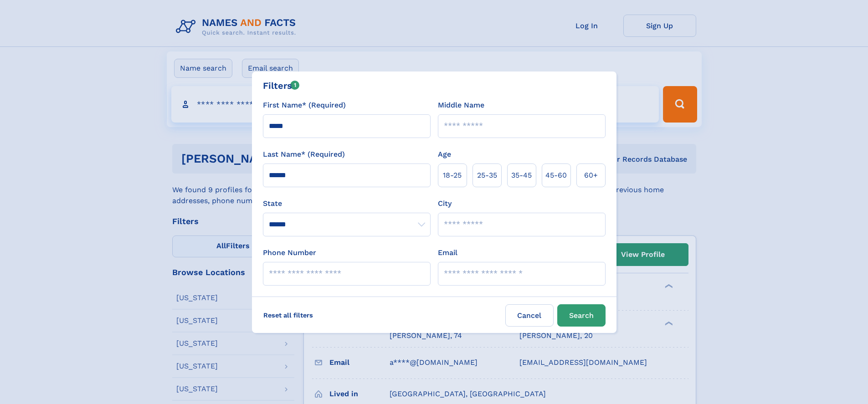 The height and width of the screenshot is (404, 868). Describe the element at coordinates (447, 253) in the screenshot. I see `label: Email` at that location.